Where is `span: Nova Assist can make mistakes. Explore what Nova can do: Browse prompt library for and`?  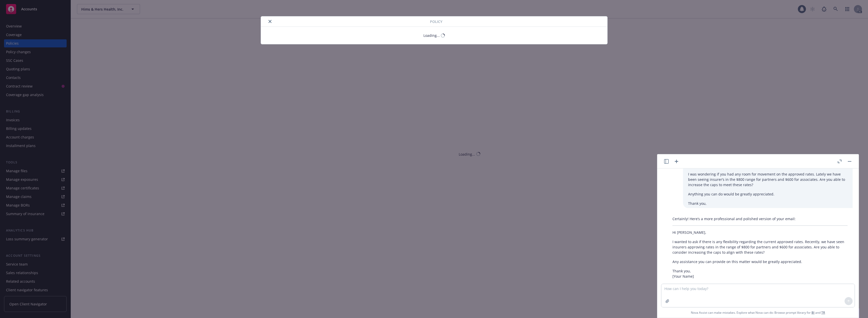 span: Nova Assist can make mistakes. Explore what Nova can do: Browse prompt library for and is located at coordinates (758, 313).